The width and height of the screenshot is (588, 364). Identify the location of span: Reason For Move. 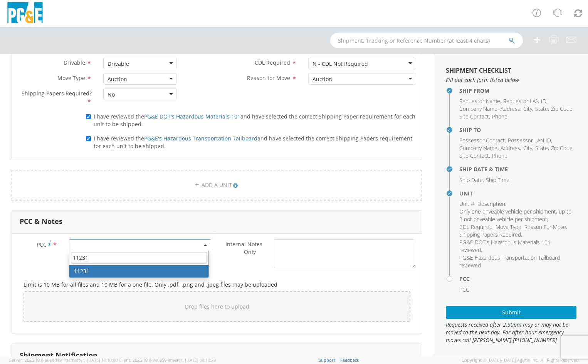
(545, 227).